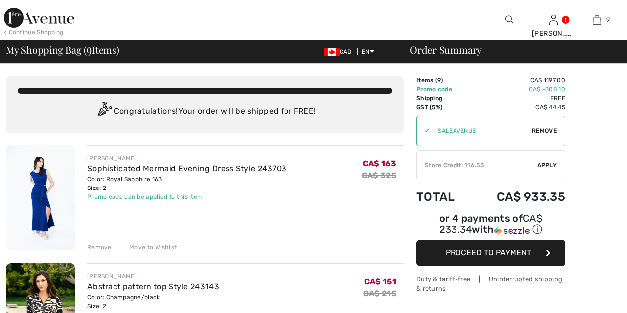 The image size is (627, 313). What do you see at coordinates (553, 19) in the screenshot?
I see `a: Sign In` at bounding box center [553, 19].